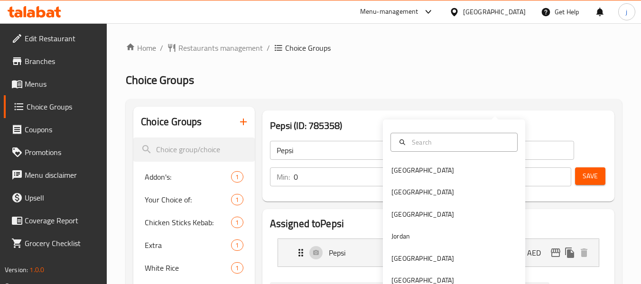 The width and height of the screenshot is (641, 284). Describe the element at coordinates (62, 175) in the screenshot. I see `span: Menu disclaimer` at that location.